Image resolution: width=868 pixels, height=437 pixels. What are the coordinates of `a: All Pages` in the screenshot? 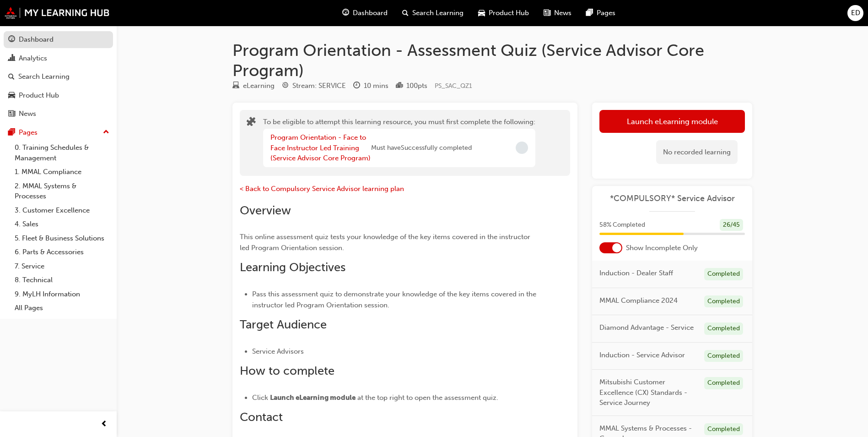 It's located at (62, 307).